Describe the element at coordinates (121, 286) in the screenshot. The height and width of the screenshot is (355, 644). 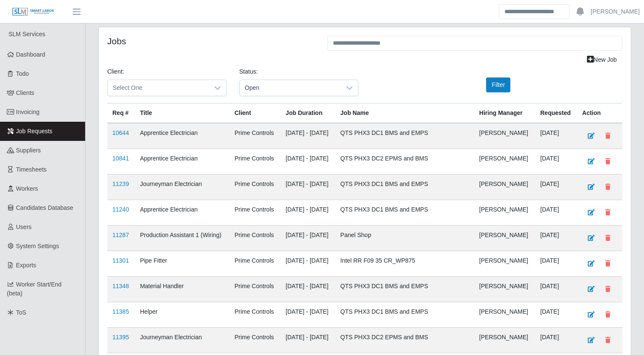
I see `a: 11348` at that location.